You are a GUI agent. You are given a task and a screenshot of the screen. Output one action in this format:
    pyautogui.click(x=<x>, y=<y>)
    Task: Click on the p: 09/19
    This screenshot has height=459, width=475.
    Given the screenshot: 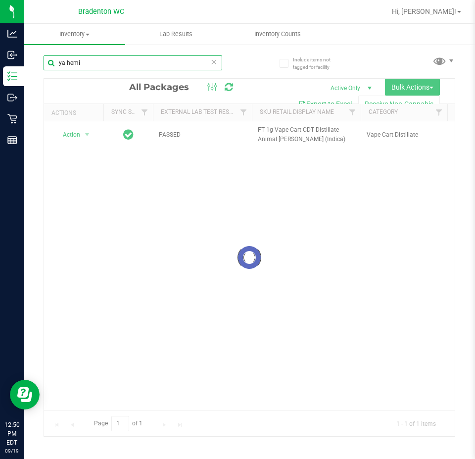 What is the action you would take?
    pyautogui.click(x=12, y=450)
    